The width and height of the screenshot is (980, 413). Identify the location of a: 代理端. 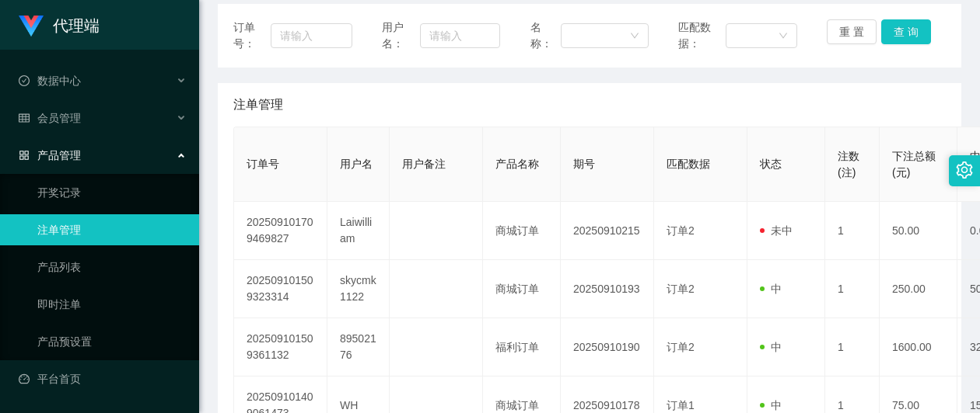
(59, 25).